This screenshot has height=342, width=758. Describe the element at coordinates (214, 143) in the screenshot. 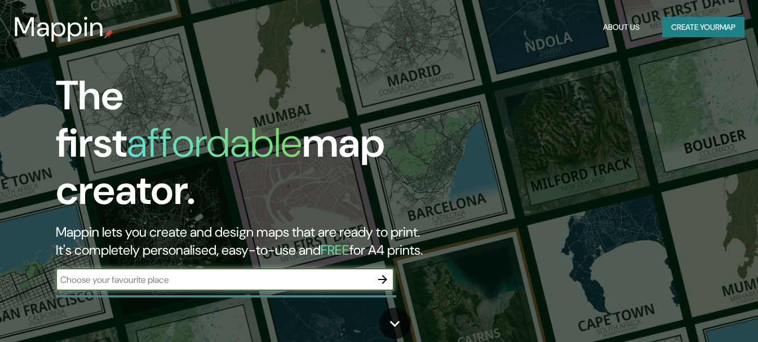

I see `h1: affordable` at that location.